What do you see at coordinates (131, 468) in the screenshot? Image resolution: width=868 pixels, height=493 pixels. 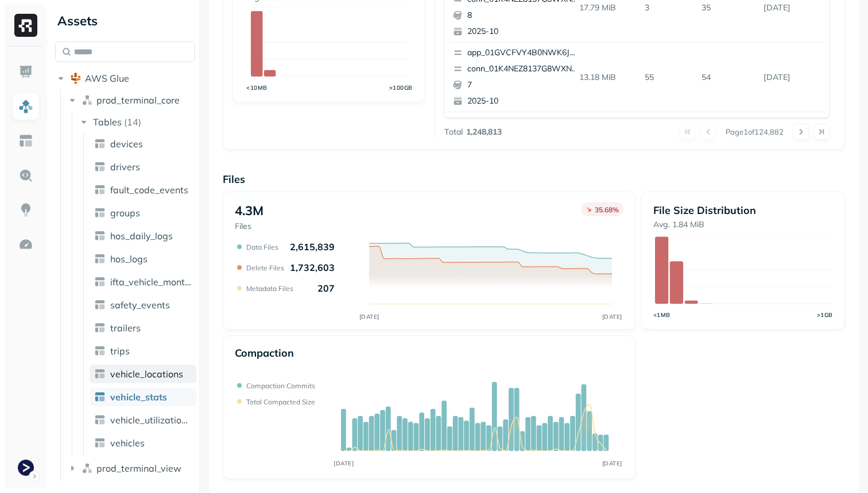 I see `button: prod_terminal_view` at bounding box center [131, 468].